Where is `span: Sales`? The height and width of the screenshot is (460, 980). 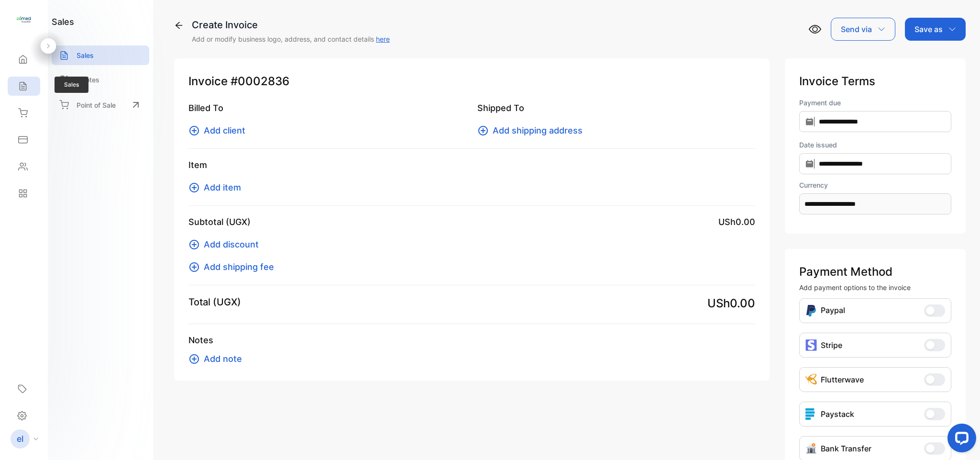
span: Sales is located at coordinates (72, 84).